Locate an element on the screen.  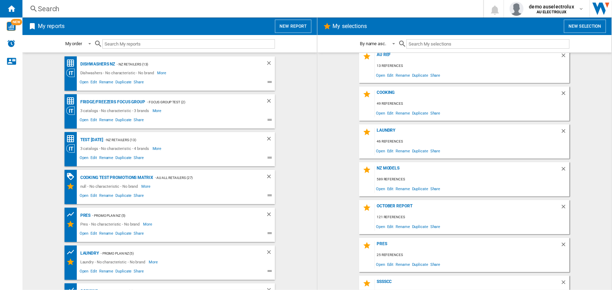
div: Dishwashers - No characteristic - No brand is located at coordinates (118, 73).